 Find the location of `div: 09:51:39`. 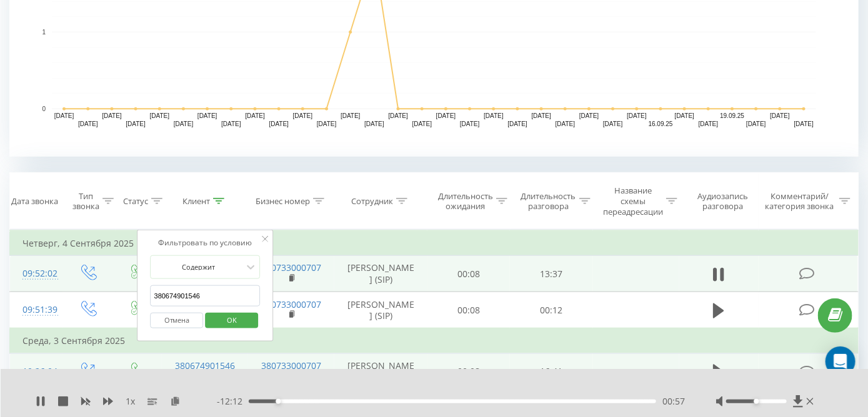

div: 09:51:39 is located at coordinates (36, 310).